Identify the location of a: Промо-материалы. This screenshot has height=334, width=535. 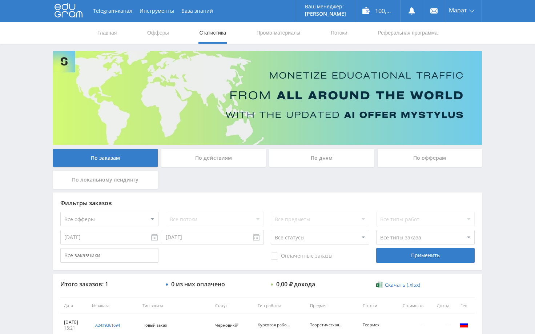
(278, 33).